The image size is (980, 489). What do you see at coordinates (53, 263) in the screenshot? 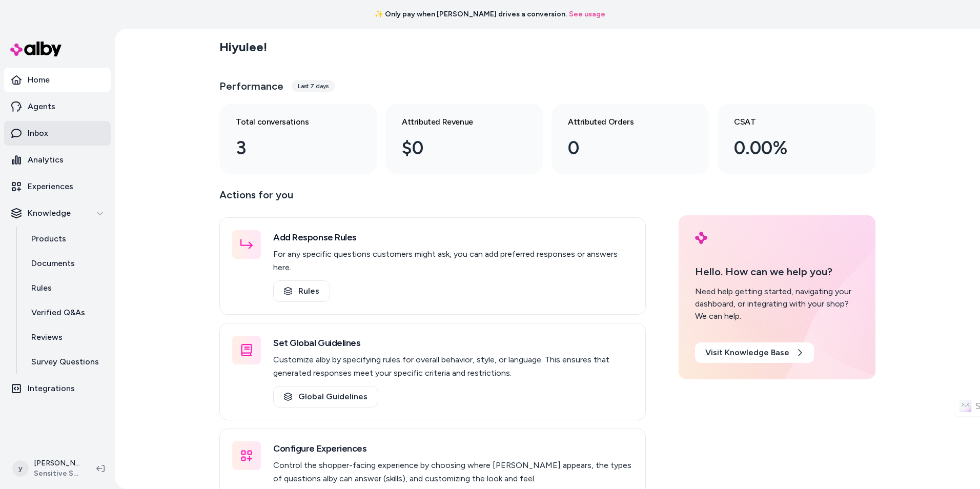
I see `p: Documents` at bounding box center [53, 263].